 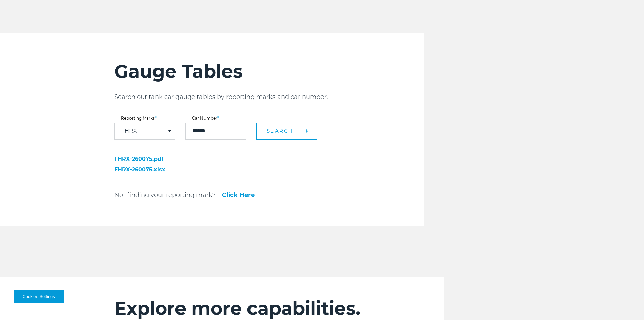 I want to click on p: Not finding your reporting mark?, so click(x=165, y=195).